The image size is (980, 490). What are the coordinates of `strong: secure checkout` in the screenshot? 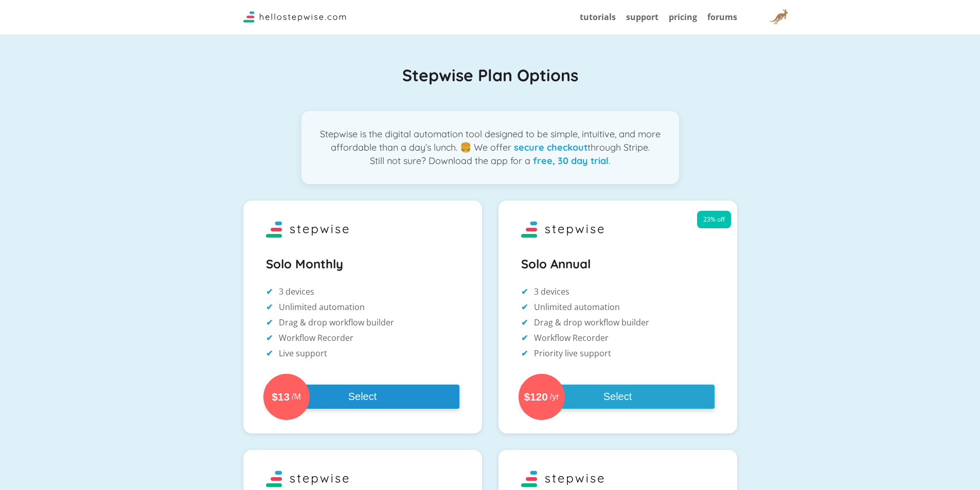 It's located at (550, 147).